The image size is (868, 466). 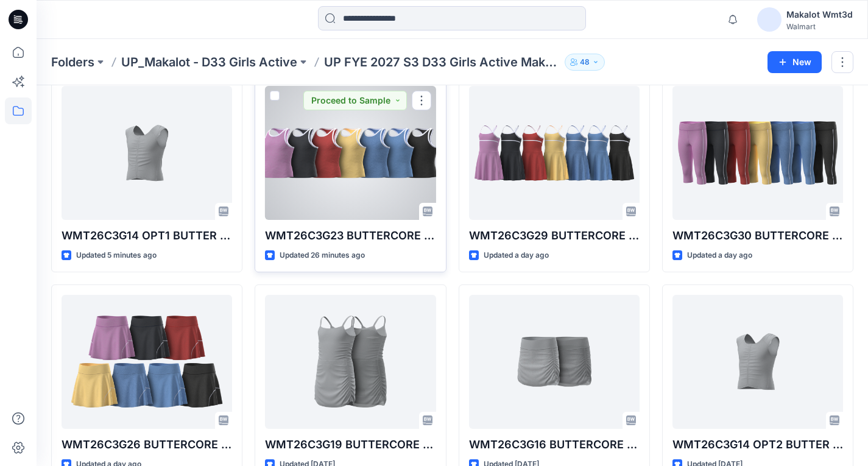 I want to click on a: WMT26C3G19 BUTTERCORE DRESS, so click(x=350, y=362).